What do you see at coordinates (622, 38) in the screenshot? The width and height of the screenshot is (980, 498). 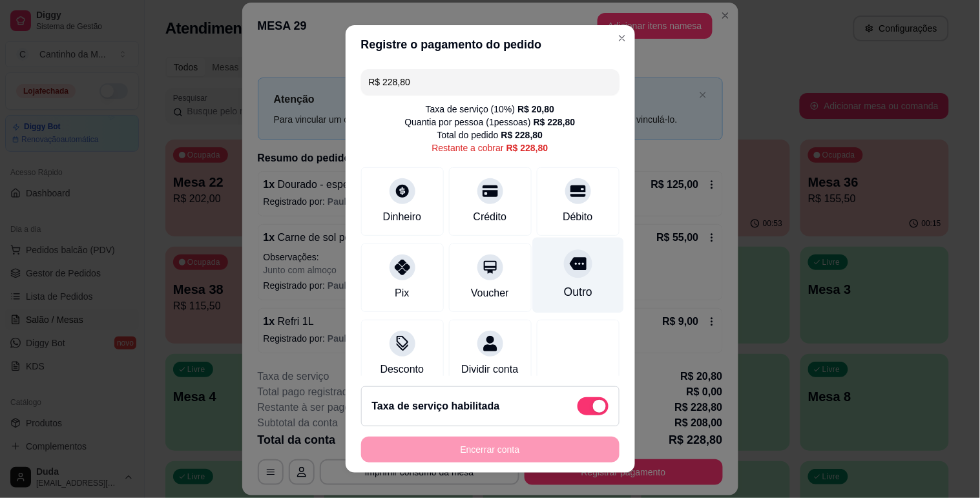 I see `button: Close` at bounding box center [622, 38].